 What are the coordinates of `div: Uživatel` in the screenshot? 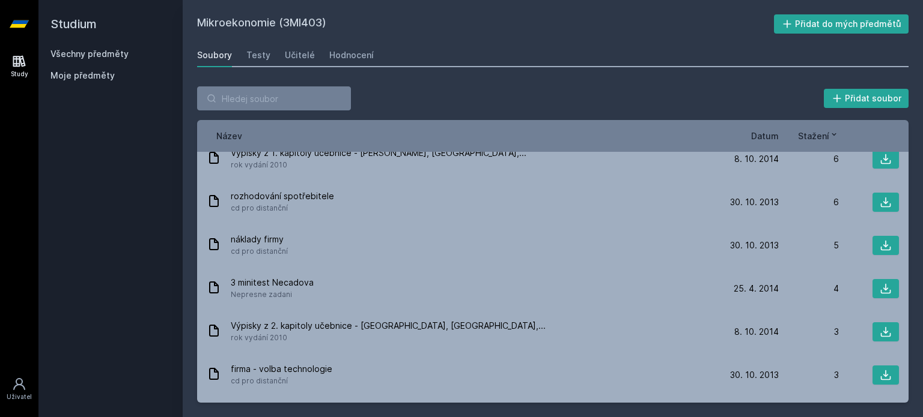 It's located at (19, 397).